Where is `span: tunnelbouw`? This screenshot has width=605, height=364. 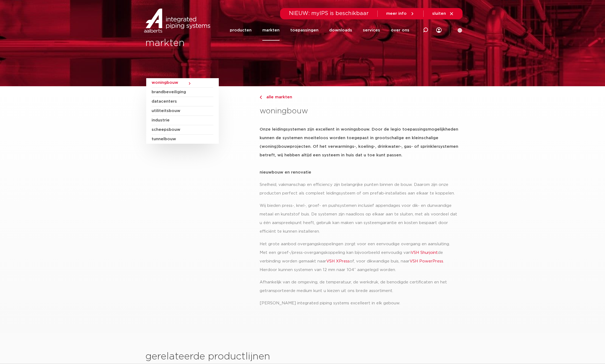 span: tunnelbouw is located at coordinates (182, 139).